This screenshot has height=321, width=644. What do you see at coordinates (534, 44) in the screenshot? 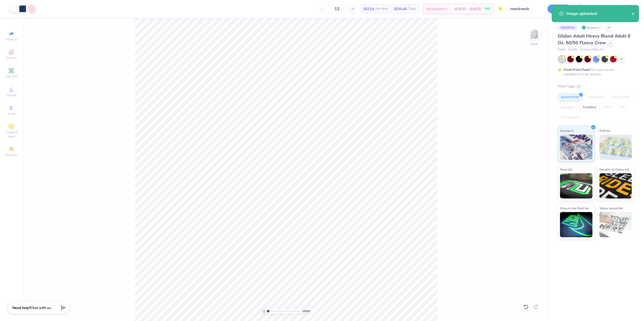
I see `div: Back` at bounding box center [534, 44].